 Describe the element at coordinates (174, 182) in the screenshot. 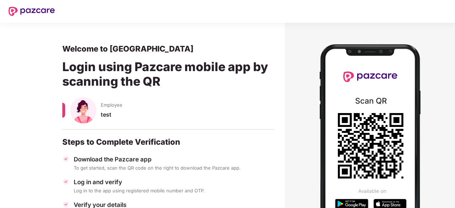

I see `div: Log in and verify` at that location.